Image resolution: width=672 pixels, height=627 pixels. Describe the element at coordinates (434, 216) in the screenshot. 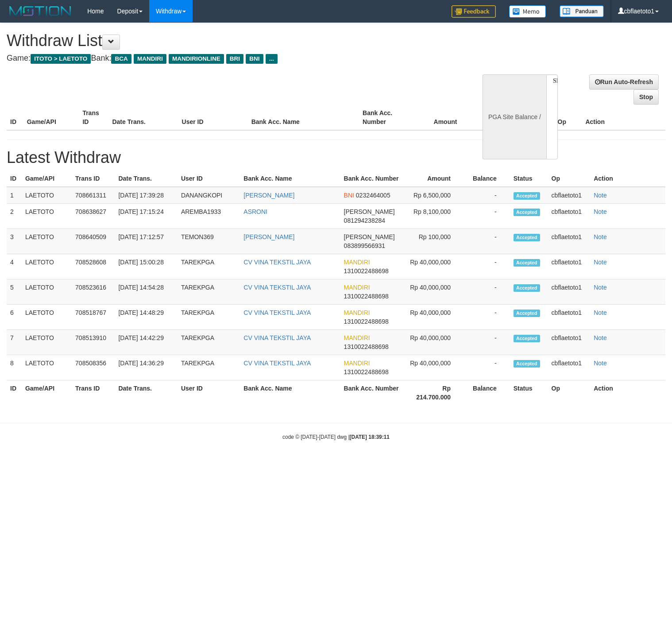

I see `td: Rp 8,100,000` at that location.